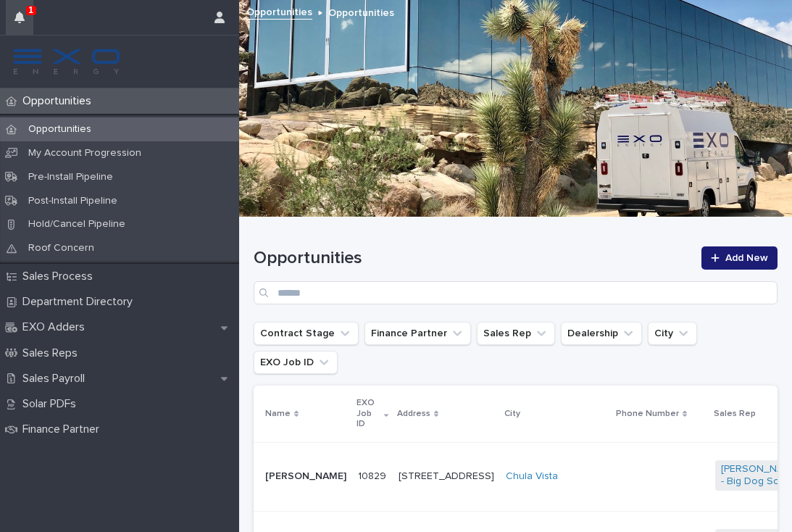 This screenshot has width=792, height=532. Describe the element at coordinates (56, 378) in the screenshot. I see `p: Sales Payroll` at that location.